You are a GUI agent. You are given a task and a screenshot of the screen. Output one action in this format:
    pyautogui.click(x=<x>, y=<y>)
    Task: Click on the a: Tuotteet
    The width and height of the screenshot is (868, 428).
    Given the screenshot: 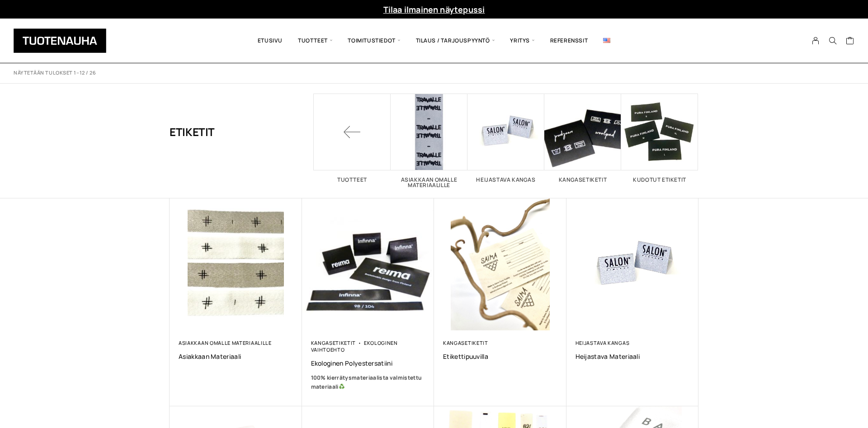 What is the action you would take?
    pyautogui.click(x=352, y=138)
    